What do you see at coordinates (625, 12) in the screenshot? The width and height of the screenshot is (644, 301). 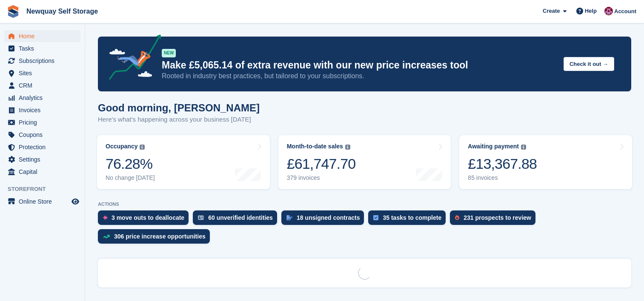 I see `span: Account` at bounding box center [625, 12].